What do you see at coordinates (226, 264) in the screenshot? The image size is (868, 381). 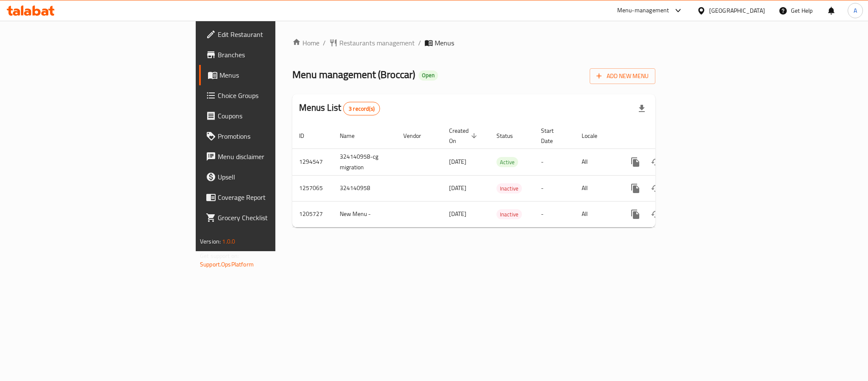 I see `a: Support.OpsPlatform` at bounding box center [226, 264].